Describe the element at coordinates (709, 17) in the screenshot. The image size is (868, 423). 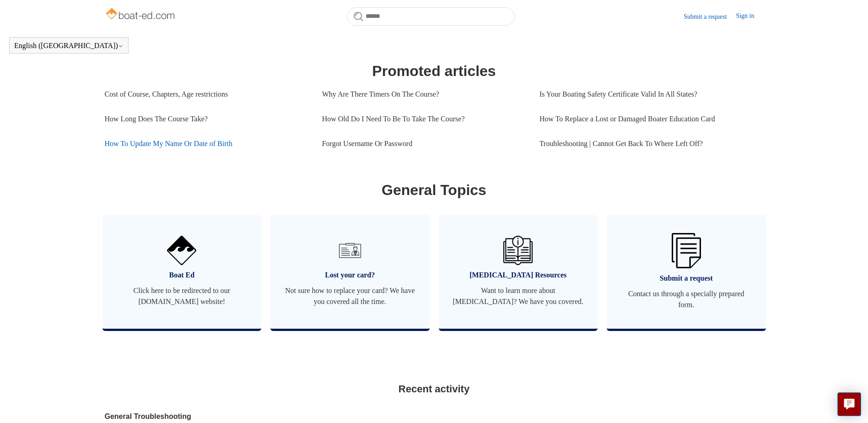
I see `a: Submit a request` at that location.